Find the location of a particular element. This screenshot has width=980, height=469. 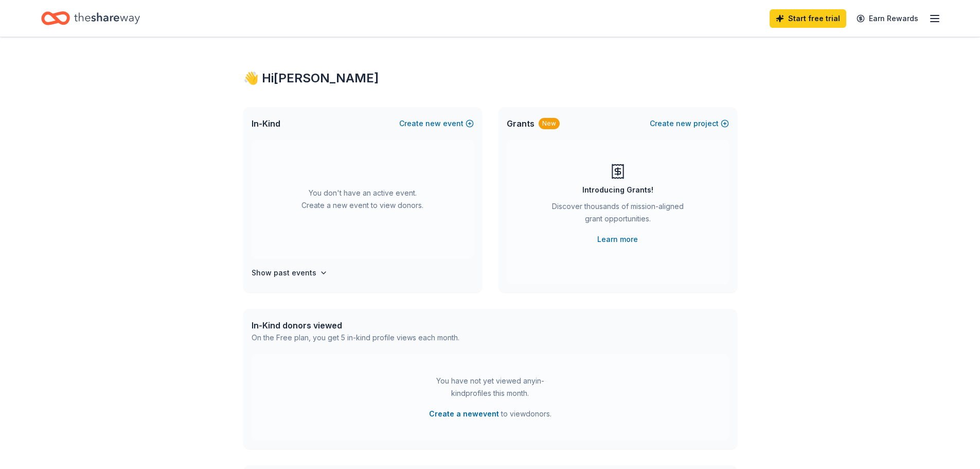

a: Home is located at coordinates (91, 18).